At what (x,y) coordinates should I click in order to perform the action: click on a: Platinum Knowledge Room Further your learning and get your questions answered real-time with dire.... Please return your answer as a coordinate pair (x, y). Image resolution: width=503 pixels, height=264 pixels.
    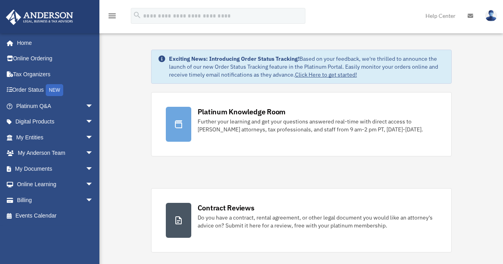
    Looking at the image, I should click on (301, 124).